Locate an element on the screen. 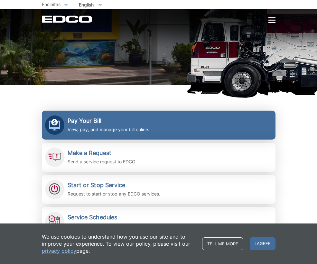 This screenshot has width=317, height=264. p: Send a service request to EDCO. is located at coordinates (102, 162).